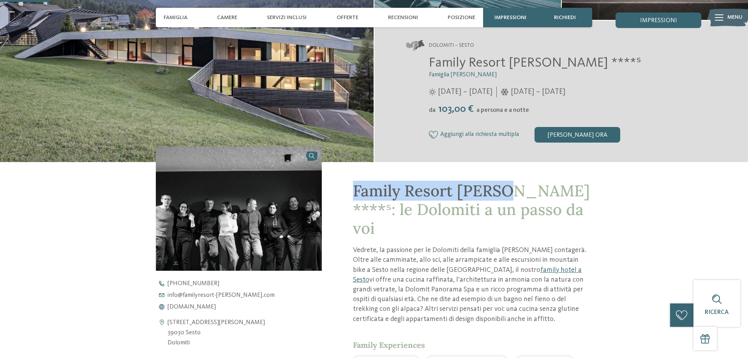 The image size is (748, 358). What do you see at coordinates (451, 46) in the screenshot?
I see `span: Dolomiti – Sesto` at bounding box center [451, 46].